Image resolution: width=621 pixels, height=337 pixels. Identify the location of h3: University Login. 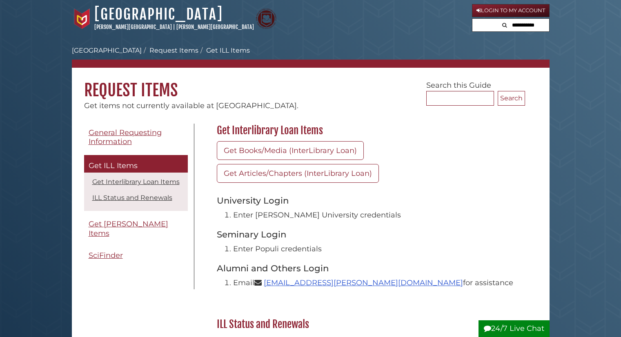
(369, 200).